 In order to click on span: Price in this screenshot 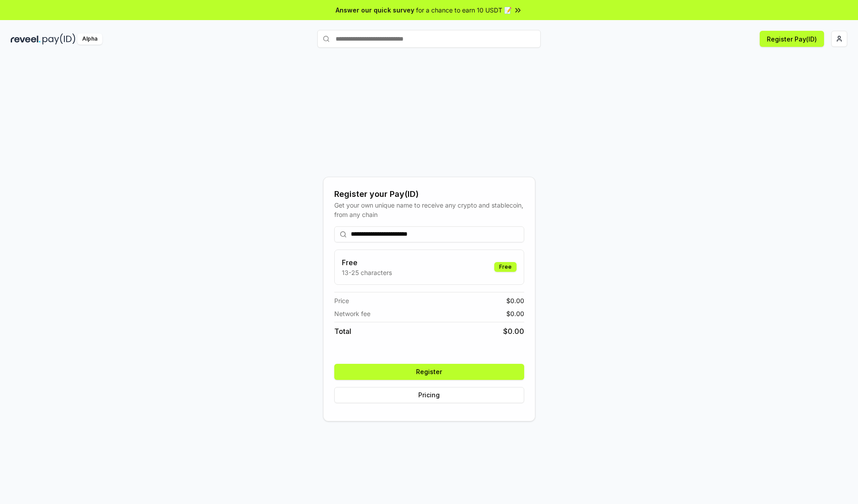, I will do `click(342, 300)`.